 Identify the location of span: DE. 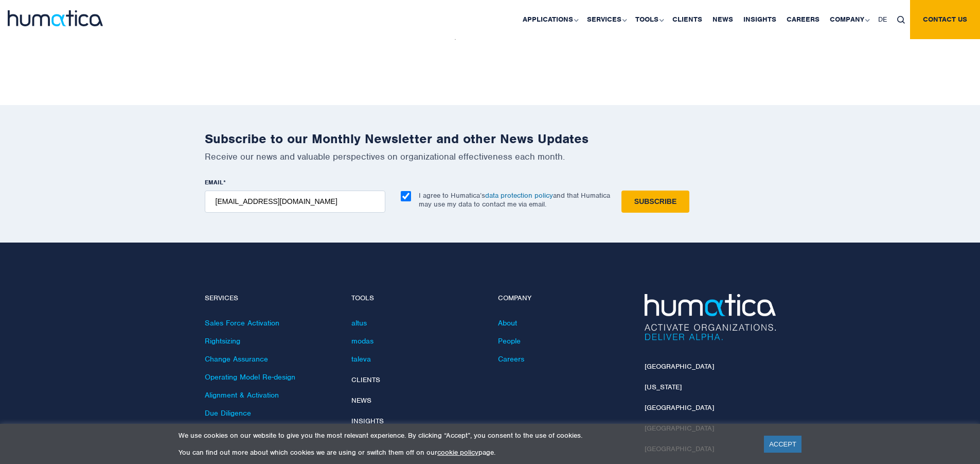
(882, 19).